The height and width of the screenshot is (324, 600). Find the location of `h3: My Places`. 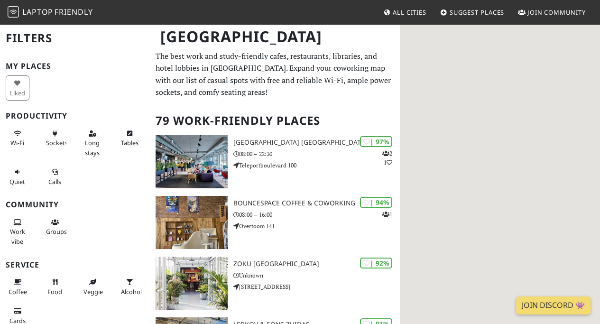

h3: My Places is located at coordinates (75, 66).